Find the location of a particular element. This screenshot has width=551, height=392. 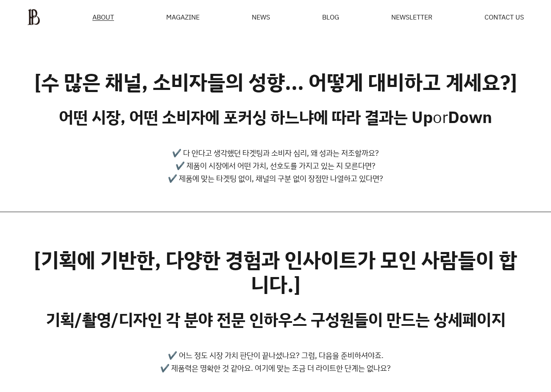

h2: [수 많은 채널, 소비자들의 성향... 어떻게 대비하고 계세요?] is located at coordinates (276, 82).